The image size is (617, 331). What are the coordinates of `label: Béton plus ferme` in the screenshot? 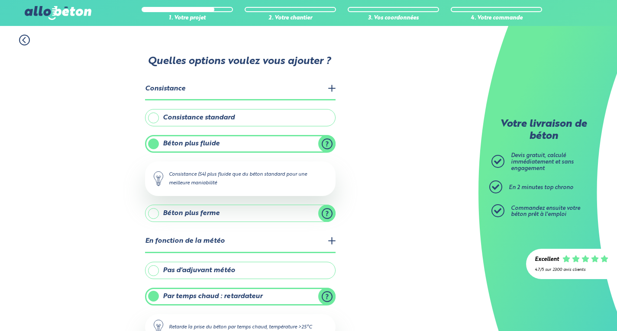 It's located at (240, 214).